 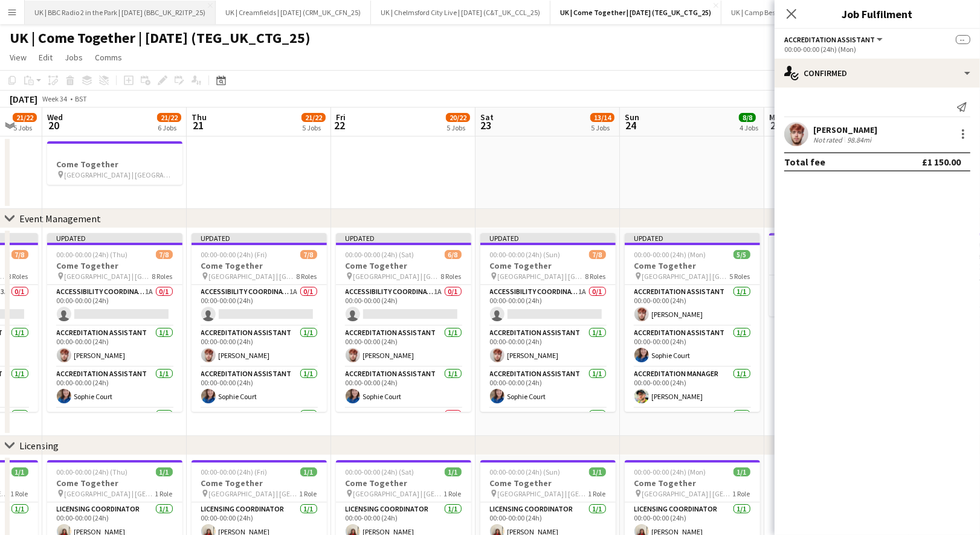 What do you see at coordinates (830, 39) in the screenshot?
I see `span: Accreditation Assistant` at bounding box center [830, 39].